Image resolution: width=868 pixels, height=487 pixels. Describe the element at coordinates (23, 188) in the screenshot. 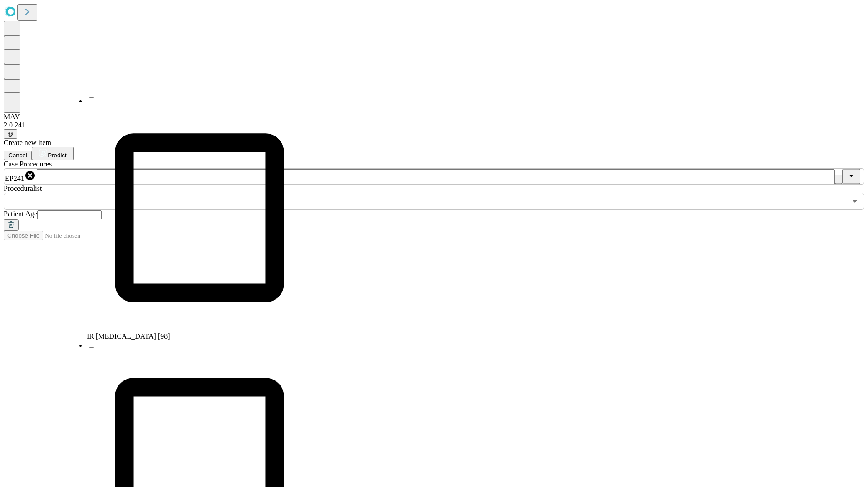

I see `span: Proceduralist` at that location.